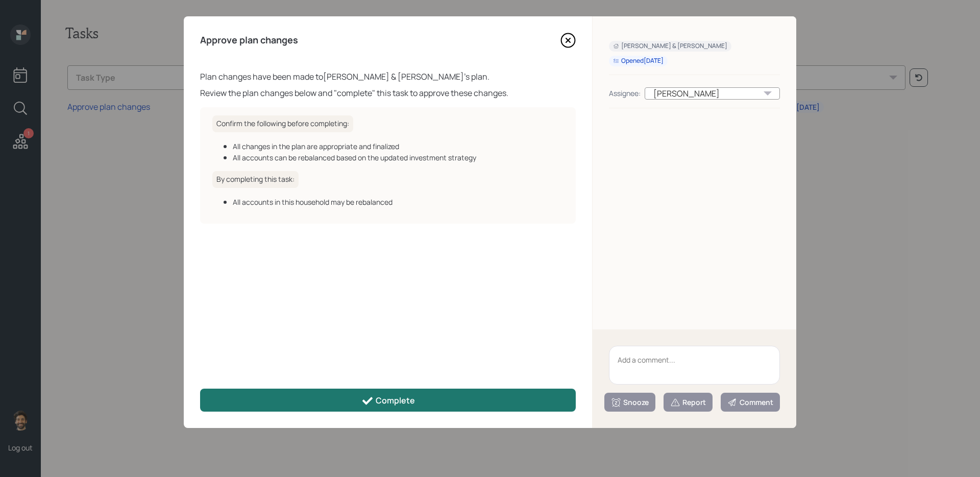 The width and height of the screenshot is (980, 477). What do you see at coordinates (750, 402) in the screenshot?
I see `button: Comment` at bounding box center [750, 402].